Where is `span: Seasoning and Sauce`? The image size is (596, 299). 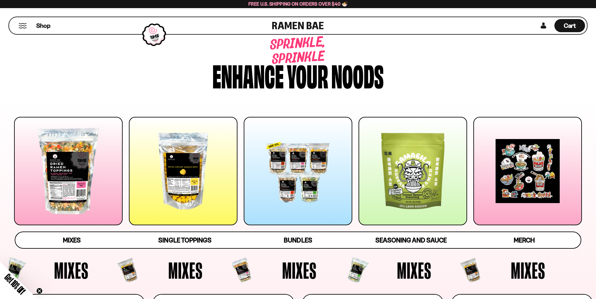
span: Seasoning and Sauce is located at coordinates (411, 240).